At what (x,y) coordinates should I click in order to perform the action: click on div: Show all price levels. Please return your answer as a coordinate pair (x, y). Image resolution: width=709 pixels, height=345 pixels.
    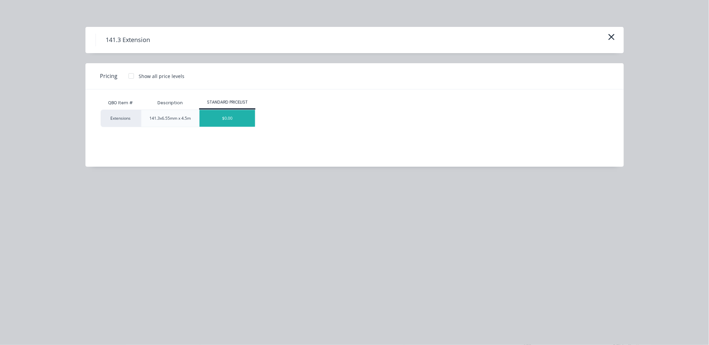
    Looking at the image, I should click on (162, 76).